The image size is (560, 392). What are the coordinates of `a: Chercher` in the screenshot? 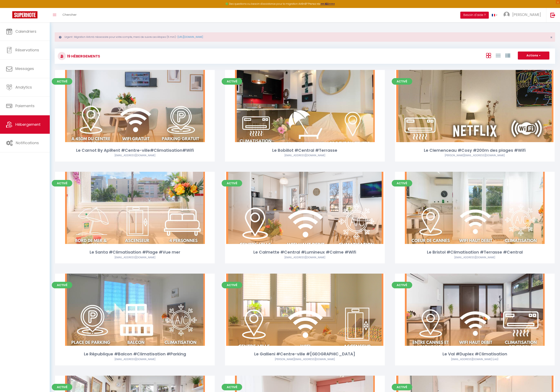 It's located at (69, 15).